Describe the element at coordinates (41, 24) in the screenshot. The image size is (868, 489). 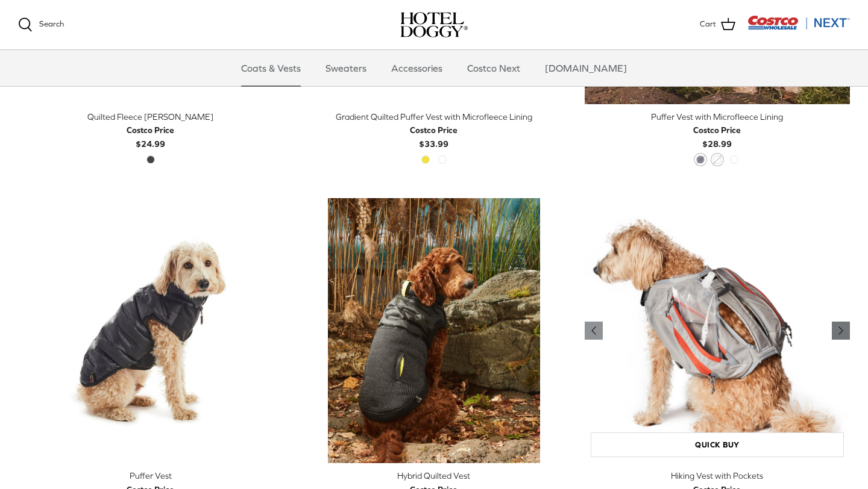
I see `a: Search` at that location.